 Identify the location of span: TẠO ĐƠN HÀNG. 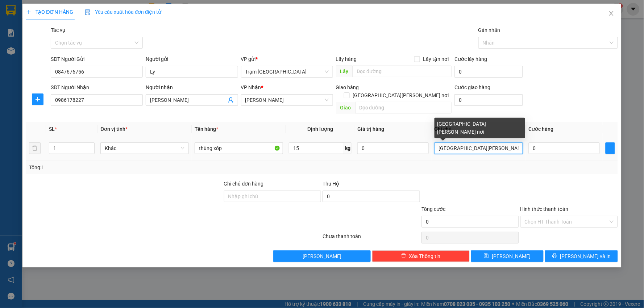
(50, 12).